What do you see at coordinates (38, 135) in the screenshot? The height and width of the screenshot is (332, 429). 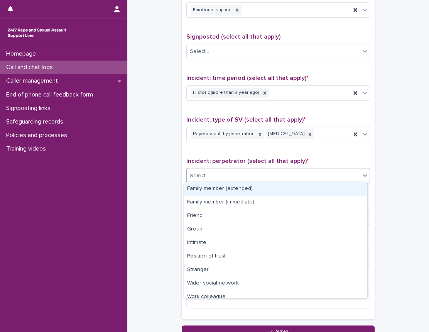 I see `p: Policies and processes` at bounding box center [38, 135].